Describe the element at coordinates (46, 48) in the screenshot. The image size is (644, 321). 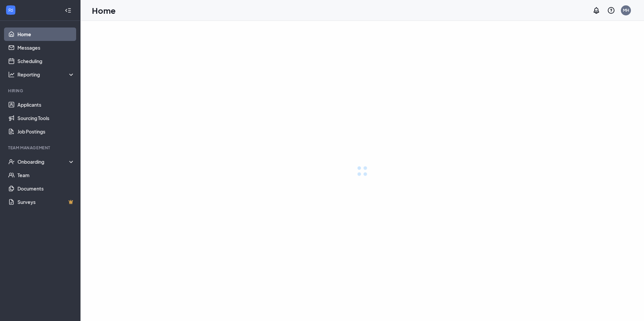
I see `a: Messages` at that location.